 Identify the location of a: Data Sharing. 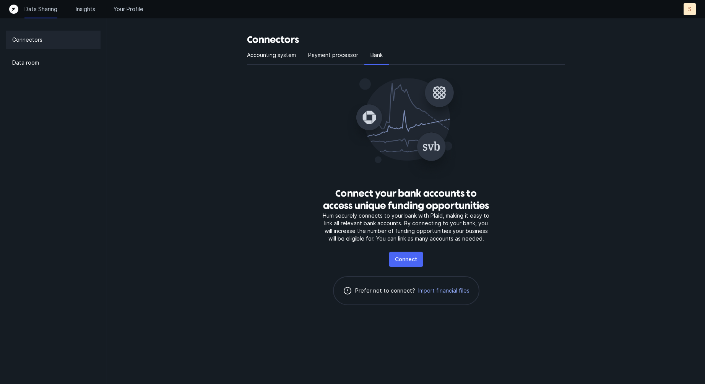
(41, 9).